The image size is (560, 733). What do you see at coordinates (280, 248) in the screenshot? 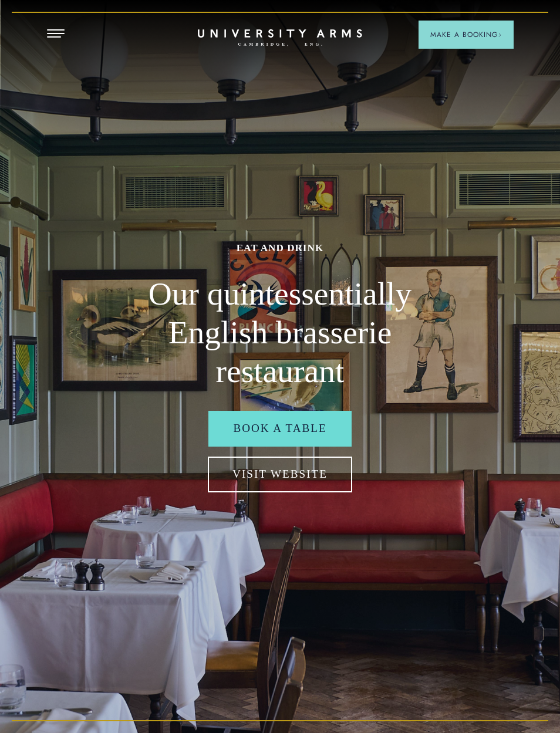
I see `h1: Eat and drink` at bounding box center [280, 248].